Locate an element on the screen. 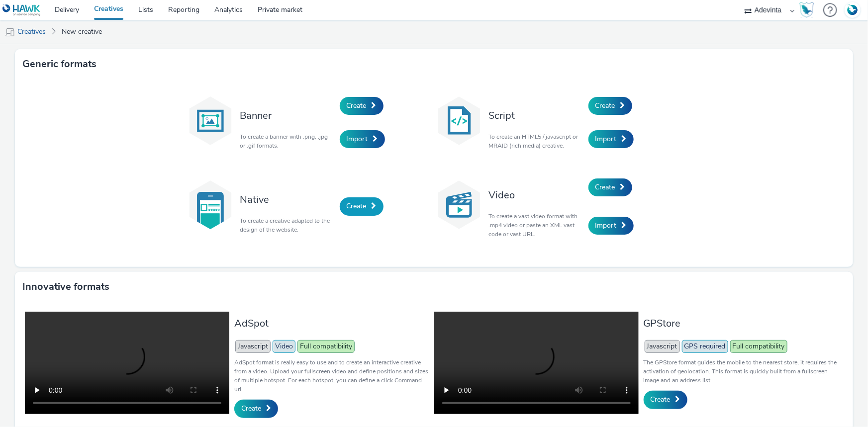 The height and width of the screenshot is (427, 868). img: banner.svg is located at coordinates (210, 121).